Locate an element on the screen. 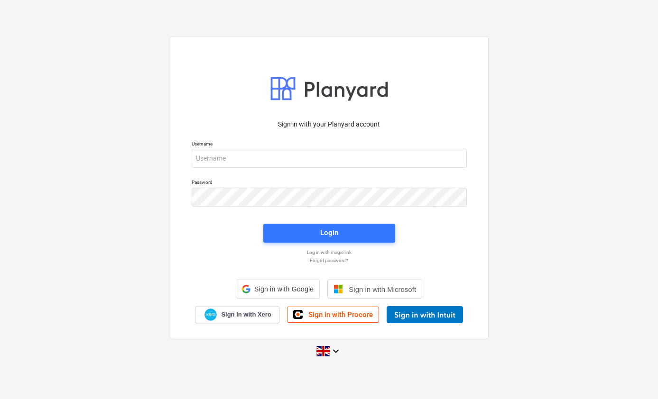  div: Login is located at coordinates (329, 233).